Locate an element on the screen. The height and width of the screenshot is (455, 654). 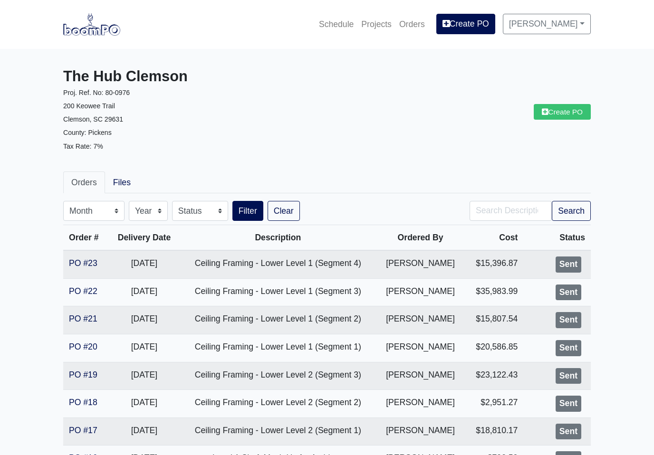
img: boomPO is located at coordinates (92, 24).